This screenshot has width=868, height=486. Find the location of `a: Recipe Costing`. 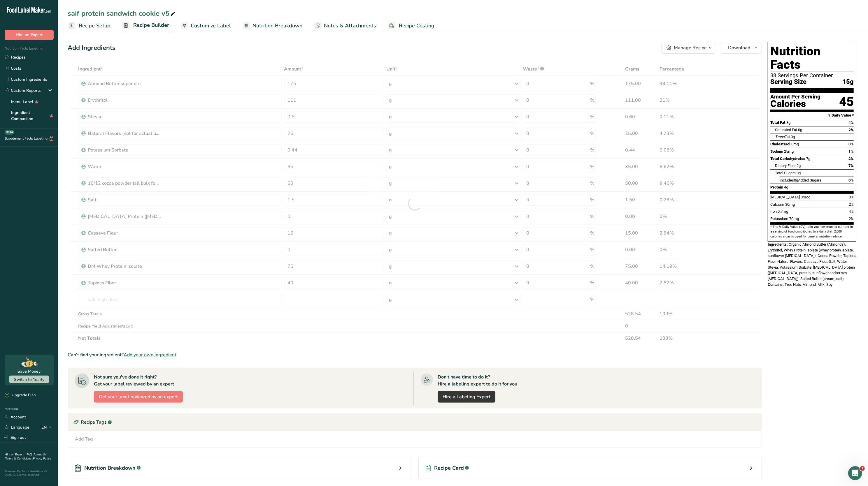

a: Recipe Costing is located at coordinates (411, 26).